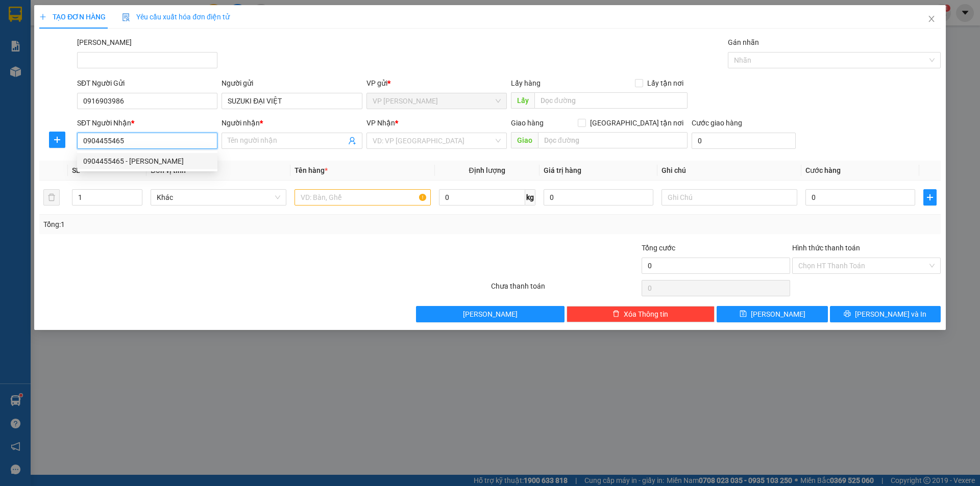 This screenshot has width=980, height=486. What do you see at coordinates (565, 289) in the screenshot?
I see `div: Chưa thanh toán` at bounding box center [565, 289].